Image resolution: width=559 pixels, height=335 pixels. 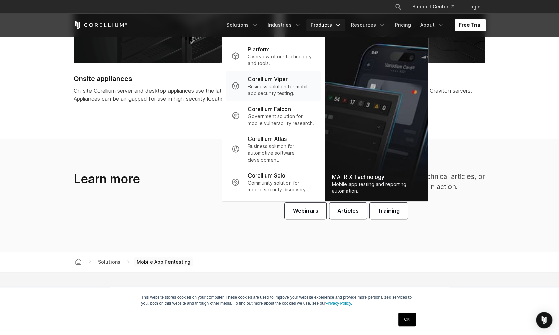 I want to click on a: Training, so click(x=389, y=211).